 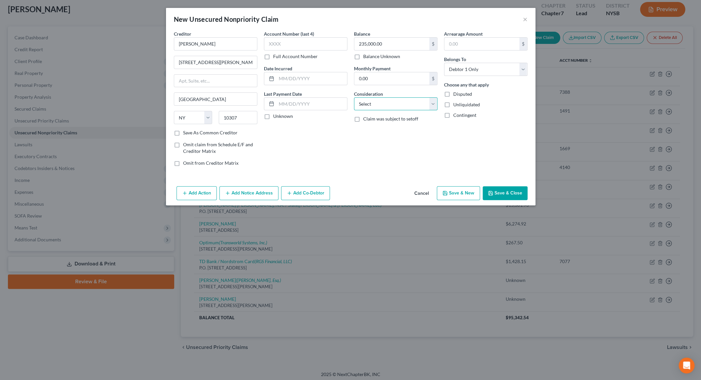 I want to click on span: Contingent, so click(x=465, y=115).